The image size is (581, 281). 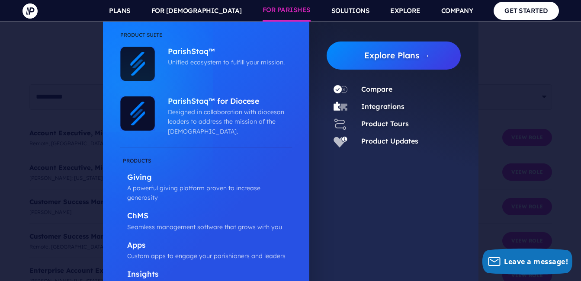 What do you see at coordinates (206, 222) in the screenshot?
I see `a: ChMS Seamless management software that grows with you` at bounding box center [206, 222].